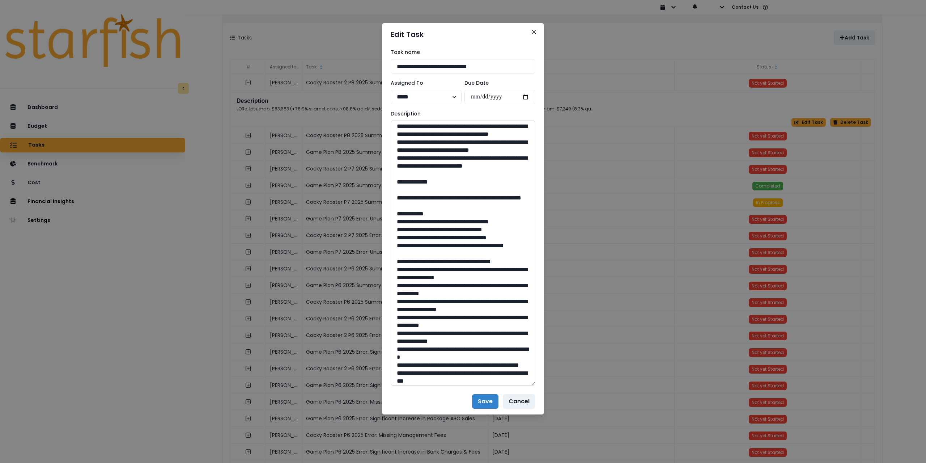 Image resolution: width=926 pixels, height=463 pixels. I want to click on button: Cancel, so click(519, 401).